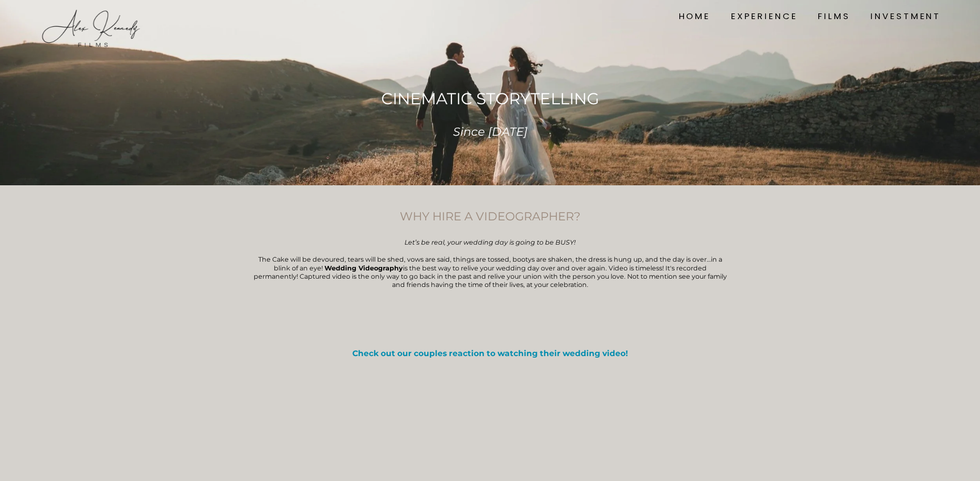  Describe the element at coordinates (694, 16) in the screenshot. I see `a: HOME` at that location.